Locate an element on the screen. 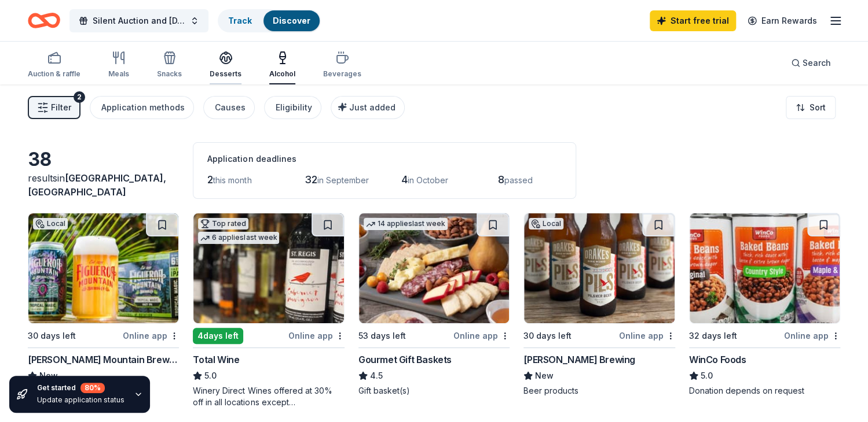 This screenshot has width=868, height=422. a: Image for WinCo Foods32 days leftOnline appWinCo Foods5.0Donation depends on request is located at coordinates (764, 305).